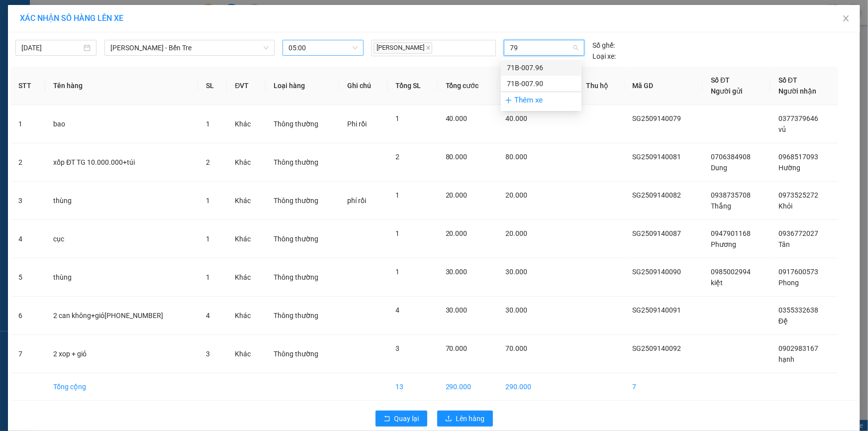  What do you see at coordinates (59, 69) in the screenshot?
I see `div: 30.000` at bounding box center [59, 69].